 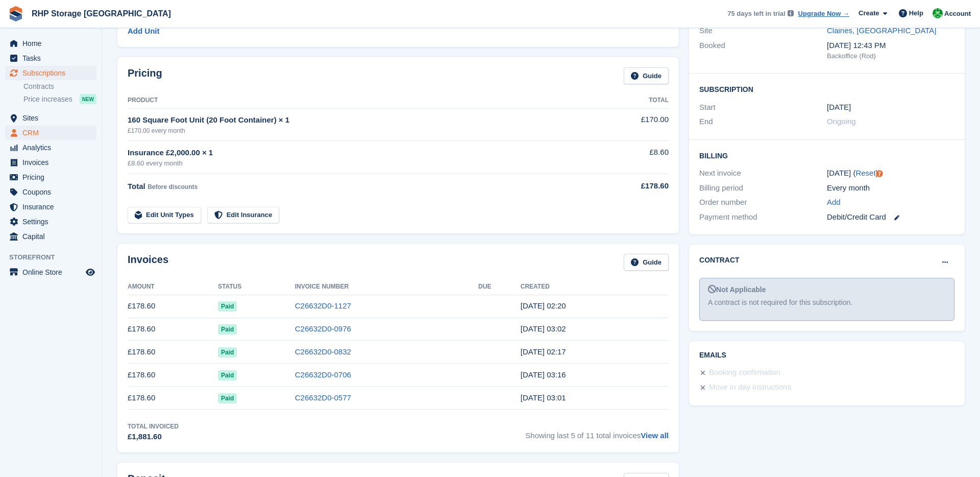 I want to click on span: Insurance, so click(x=53, y=207).